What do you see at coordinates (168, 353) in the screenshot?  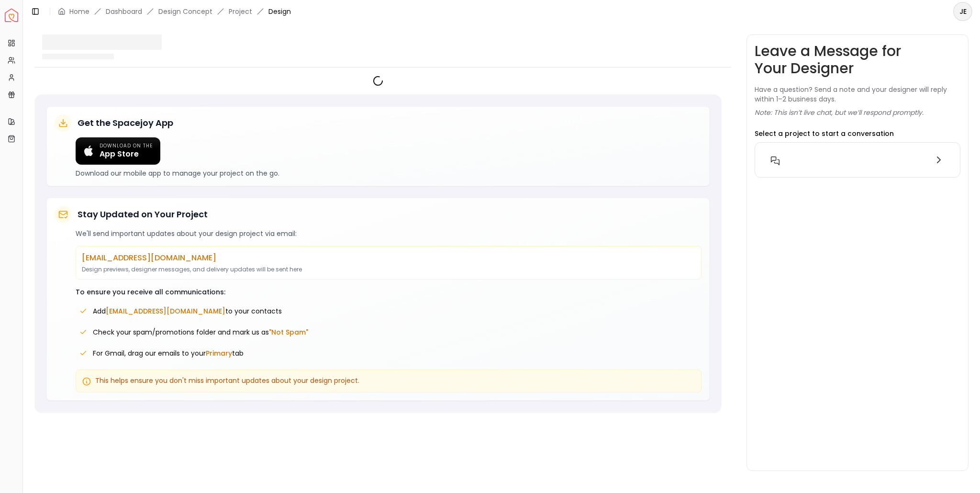 I see `span: For Gmail, drag our emails to your tab` at bounding box center [168, 353].